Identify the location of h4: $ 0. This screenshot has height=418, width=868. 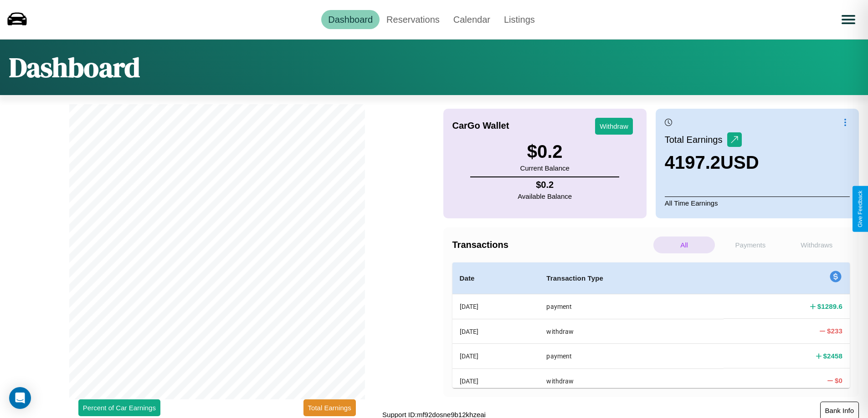
(838, 380).